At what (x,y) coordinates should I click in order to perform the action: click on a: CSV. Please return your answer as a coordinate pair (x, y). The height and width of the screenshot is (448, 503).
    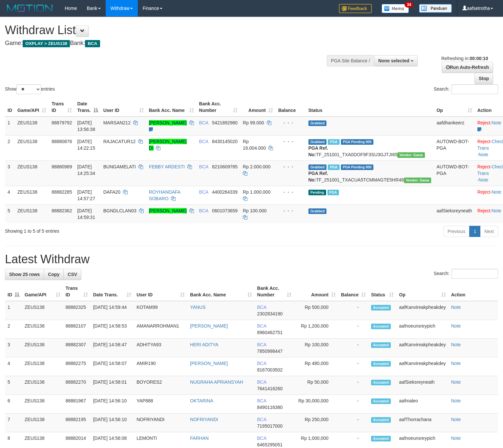
    Looking at the image, I should click on (72, 274).